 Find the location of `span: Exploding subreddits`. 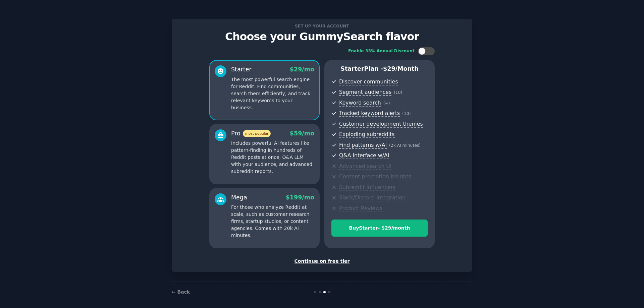

span: Exploding subreddits is located at coordinates (366, 135).